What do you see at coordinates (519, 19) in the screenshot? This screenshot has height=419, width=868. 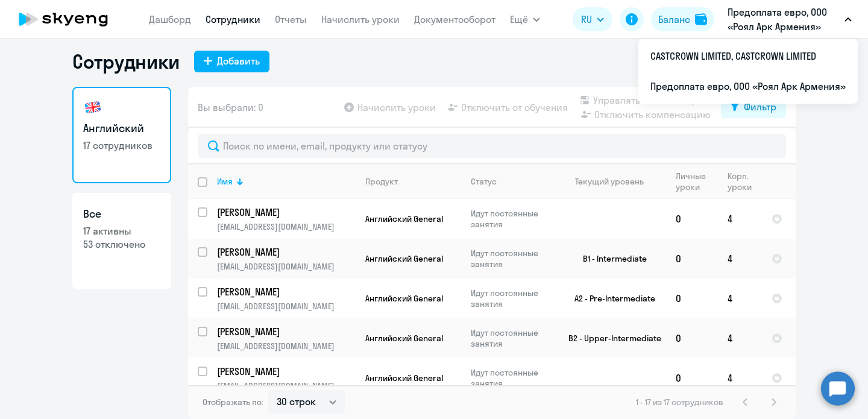 I see `span: Ещё` at bounding box center [519, 19].